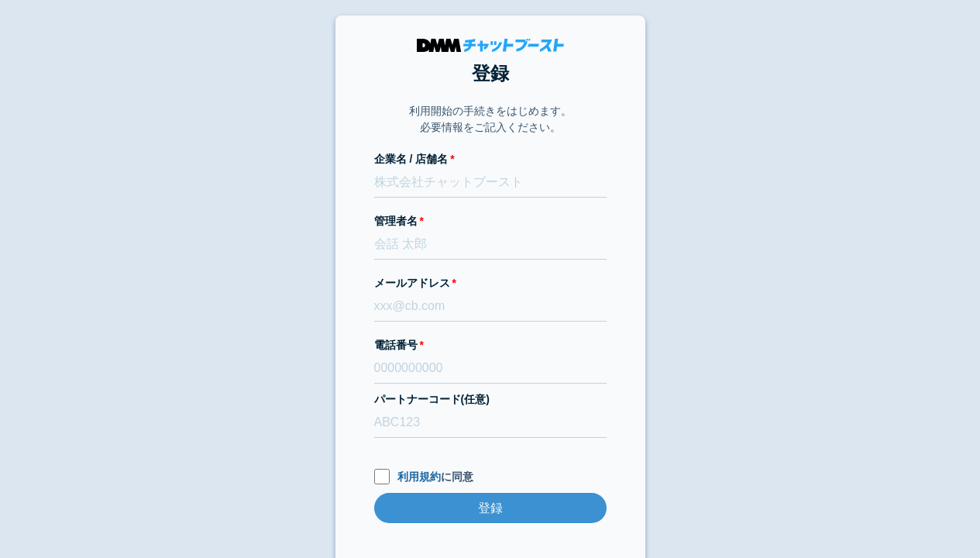 The height and width of the screenshot is (558, 980). I want to click on h1: 登録, so click(490, 74).